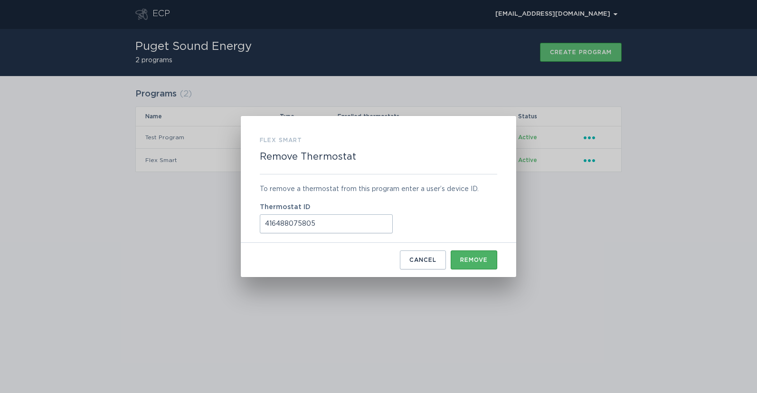 The width and height of the screenshot is (757, 393). Describe the element at coordinates (423, 260) in the screenshot. I see `div: Cancel` at that location.